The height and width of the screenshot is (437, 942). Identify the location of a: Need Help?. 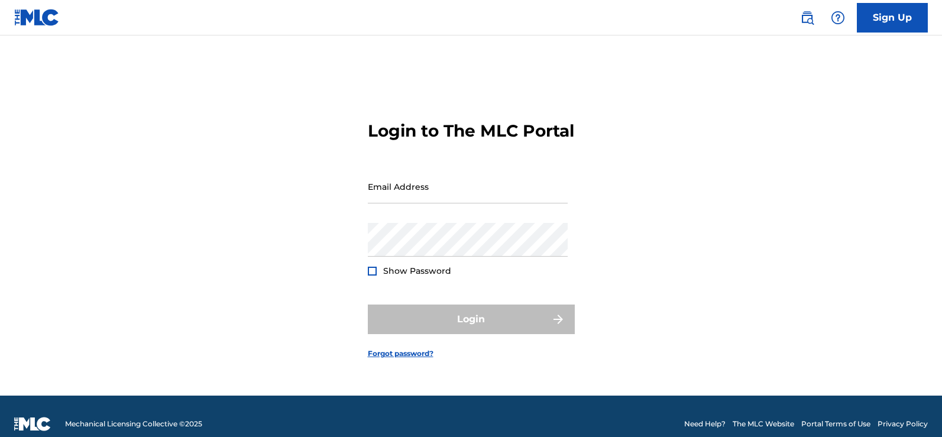
(705, 424).